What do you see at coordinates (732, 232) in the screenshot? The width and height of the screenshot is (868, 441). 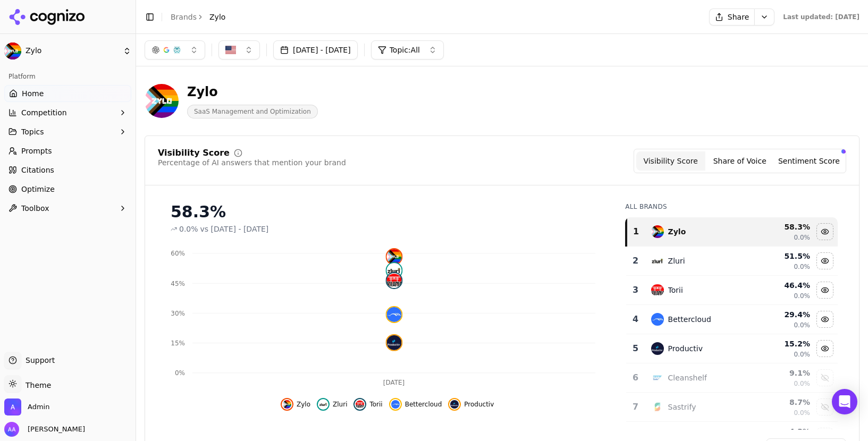 I see `tr: 1zyloZylo58.3%0.0%Hide zylo data` at bounding box center [732, 232].